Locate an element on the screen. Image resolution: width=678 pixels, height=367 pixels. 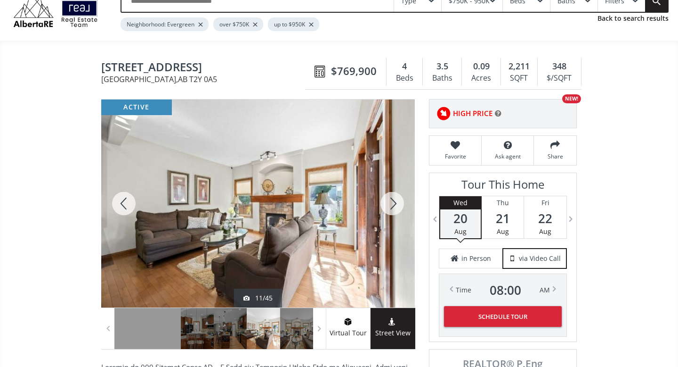
img: rating icon is located at coordinates (444, 114).